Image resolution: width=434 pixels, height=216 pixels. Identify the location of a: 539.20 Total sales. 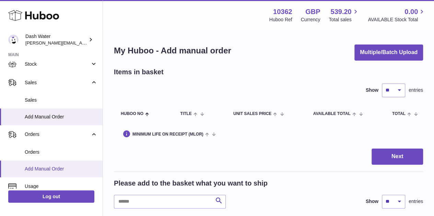
(344, 15).